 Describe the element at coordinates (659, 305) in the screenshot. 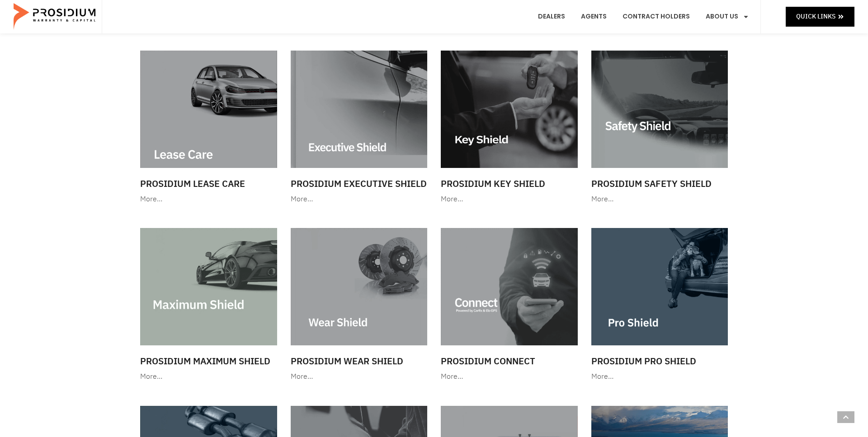

I see `a: Prosidium Pro Shield More…` at that location.